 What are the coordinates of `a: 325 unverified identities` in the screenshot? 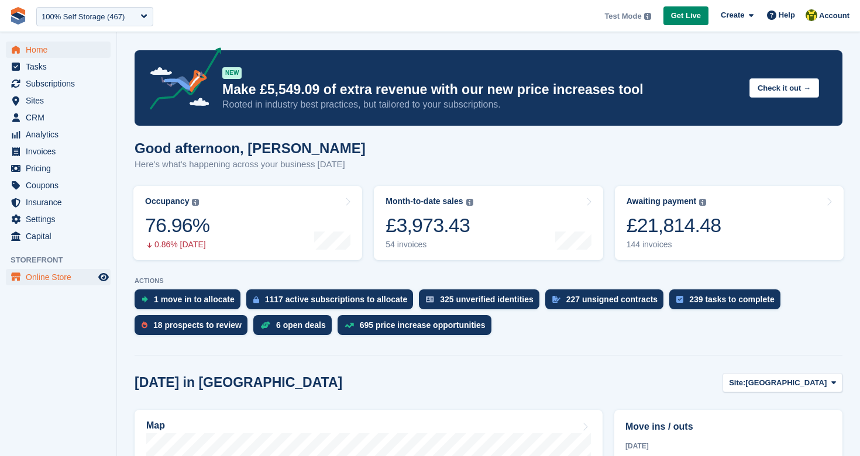 It's located at (482, 302).